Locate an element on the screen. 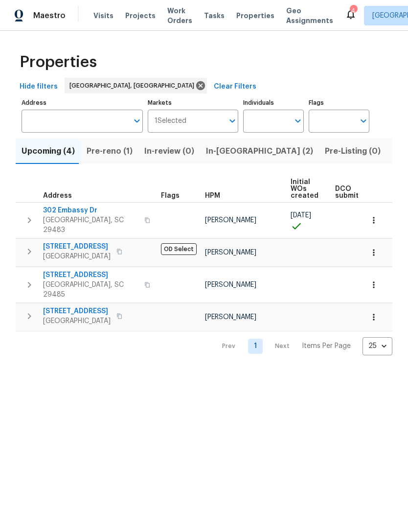  label: Individuals is located at coordinates (273, 103).